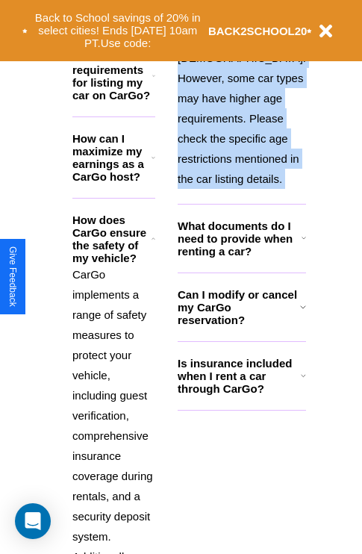  I want to click on h3: Can I modify or cancel my CarGo reservation?, so click(239, 307).